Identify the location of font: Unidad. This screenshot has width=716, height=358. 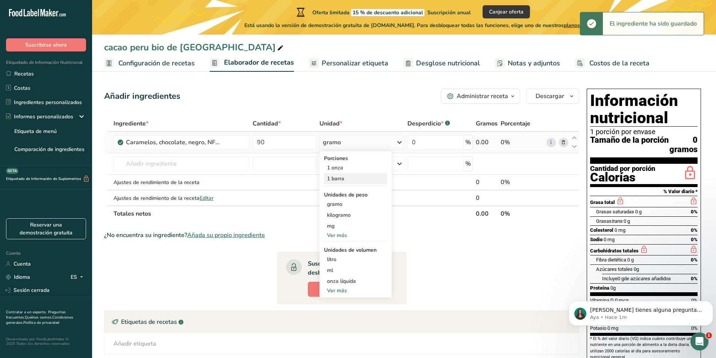
(330, 124).